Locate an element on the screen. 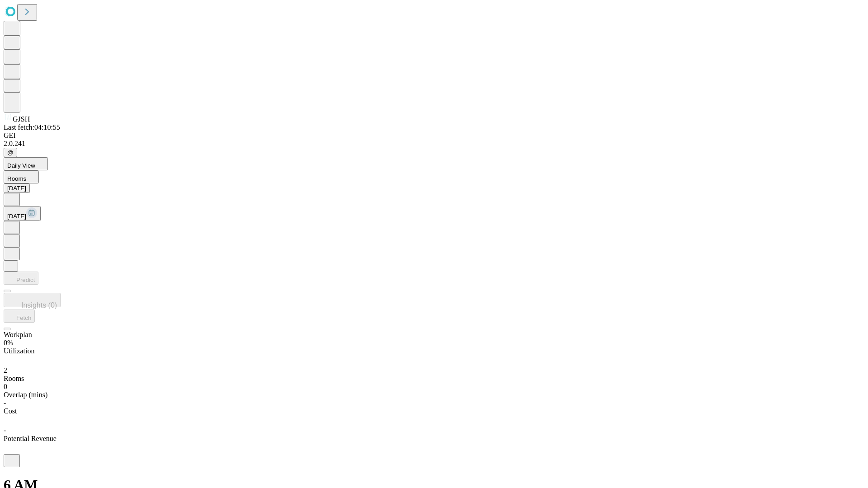 Image resolution: width=868 pixels, height=488 pixels. button: Insights (0) is located at coordinates (32, 300).